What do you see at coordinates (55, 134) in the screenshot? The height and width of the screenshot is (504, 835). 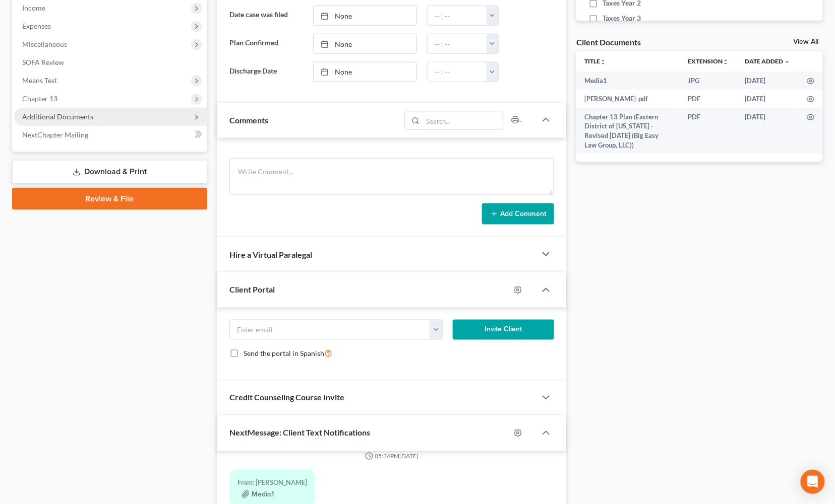 I see `span: NextChapter Mailing` at bounding box center [55, 134].